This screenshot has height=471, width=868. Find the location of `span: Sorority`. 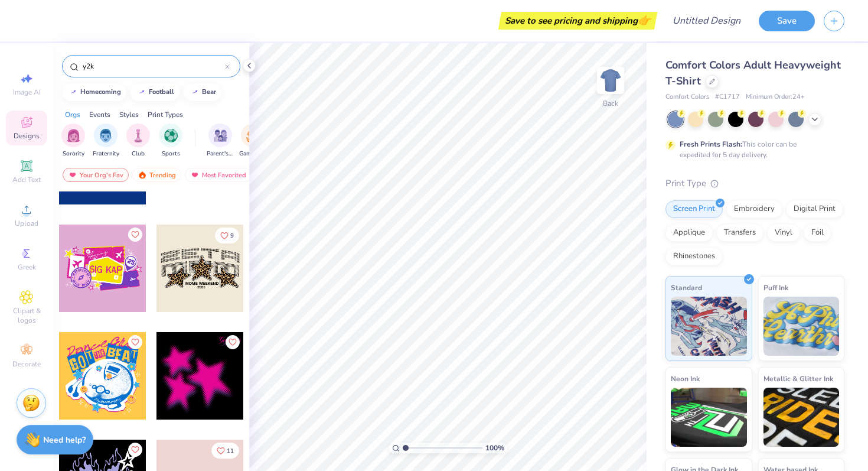

span: Sorority is located at coordinates (74, 153).